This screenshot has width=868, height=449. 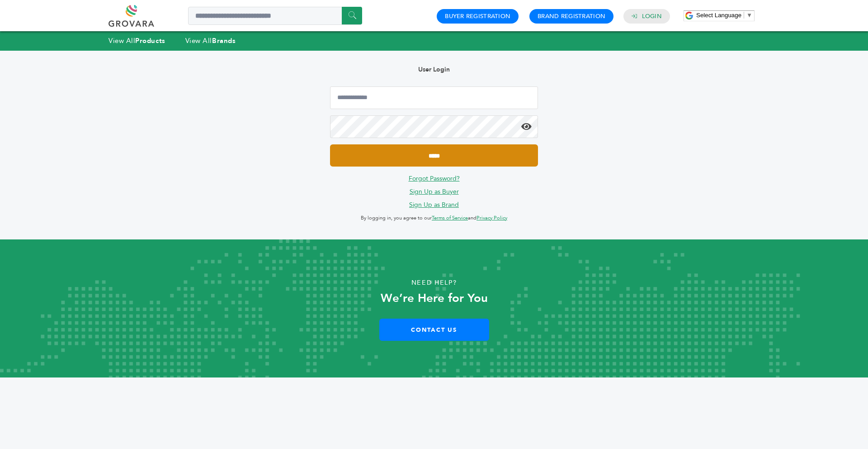 I want to click on input: Password, so click(x=434, y=126).